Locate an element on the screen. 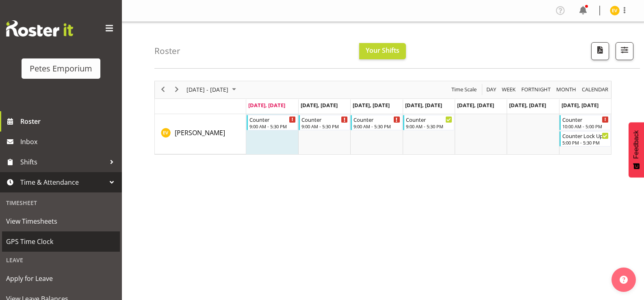 This screenshot has width=644, height=300. div: Counter Lock Up is located at coordinates (586, 136).